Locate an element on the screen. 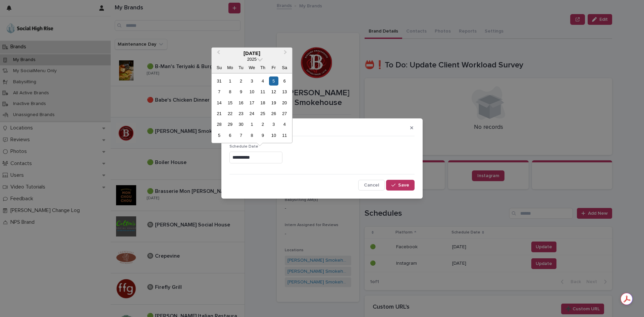 The image size is (644, 317). div: Choose Wednesday, September 10th, 2025 is located at coordinates (252, 92).